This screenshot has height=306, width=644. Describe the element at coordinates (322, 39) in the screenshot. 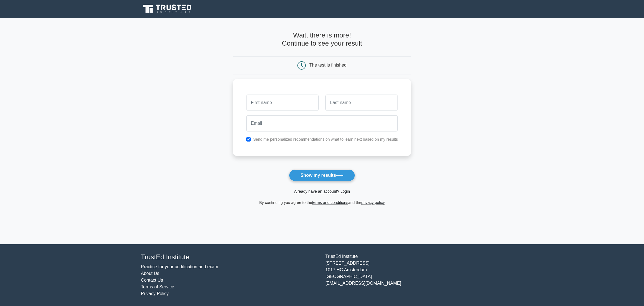

I see `h4: Wait, there is more! Continue to see your result` at that location.